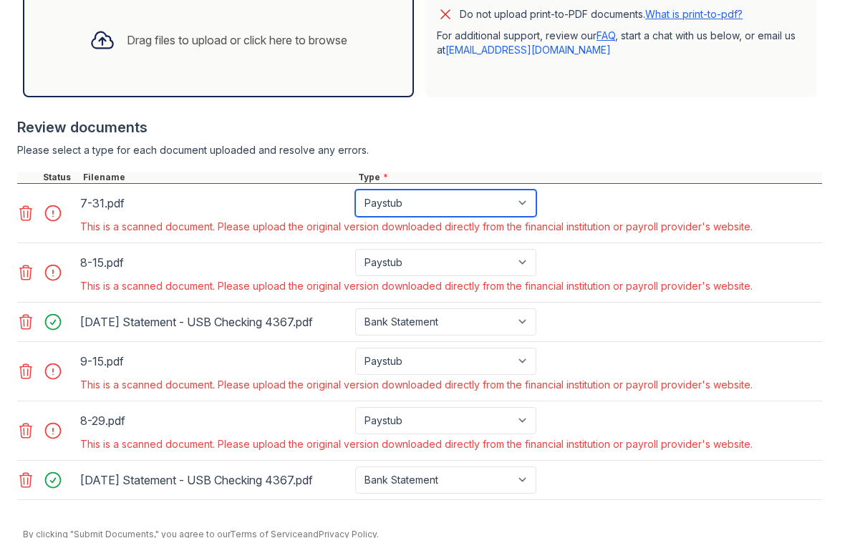 This screenshot has width=845, height=538. Describe the element at coordinates (606, 35) in the screenshot. I see `a: FAQ` at that location.